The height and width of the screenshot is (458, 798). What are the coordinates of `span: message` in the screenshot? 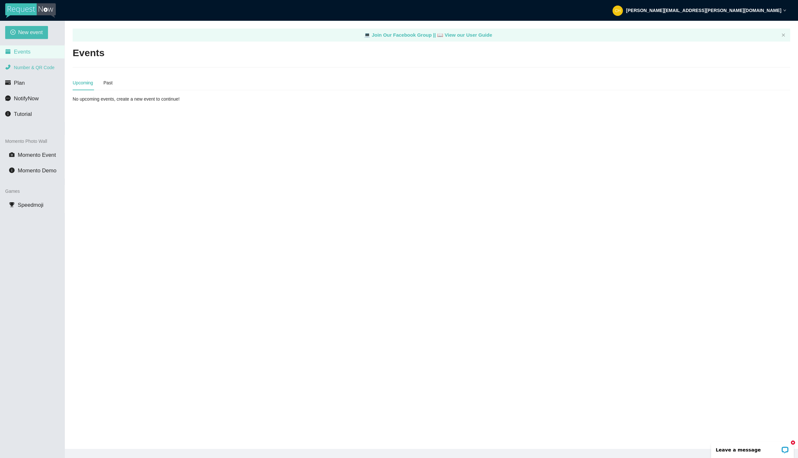 It's located at (8, 98).